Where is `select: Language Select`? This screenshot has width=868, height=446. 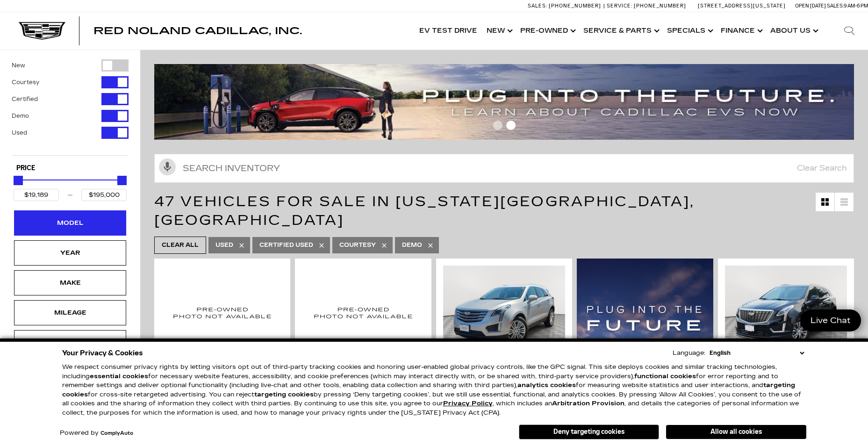
select: Language Select is located at coordinates (756, 353).